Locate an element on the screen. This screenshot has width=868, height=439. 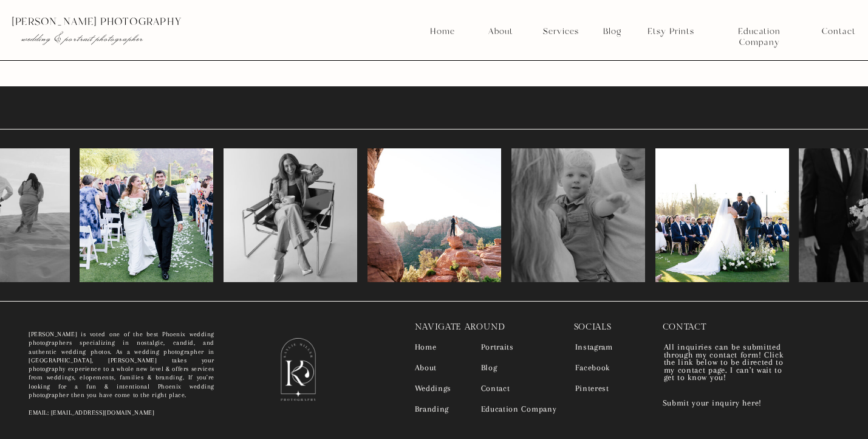
a: Facebook is located at coordinates (606, 368).